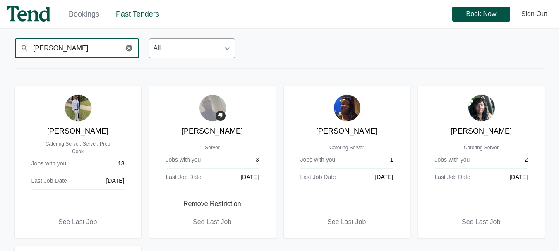 The width and height of the screenshot is (559, 251). Describe the element at coordinates (157, 48) in the screenshot. I see `div: All` at that location.